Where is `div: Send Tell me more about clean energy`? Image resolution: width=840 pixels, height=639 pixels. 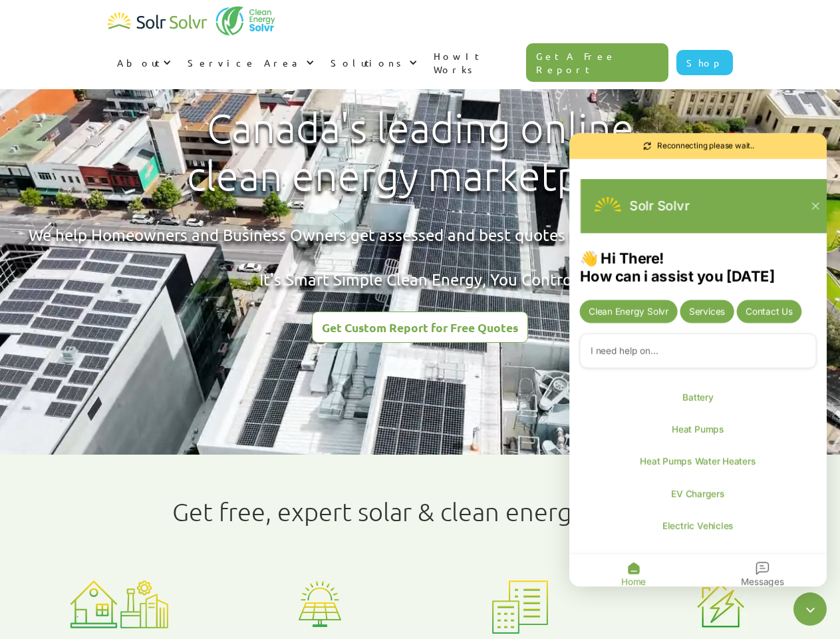 div: Send Tell me more about clean energy is located at coordinates (629, 312).